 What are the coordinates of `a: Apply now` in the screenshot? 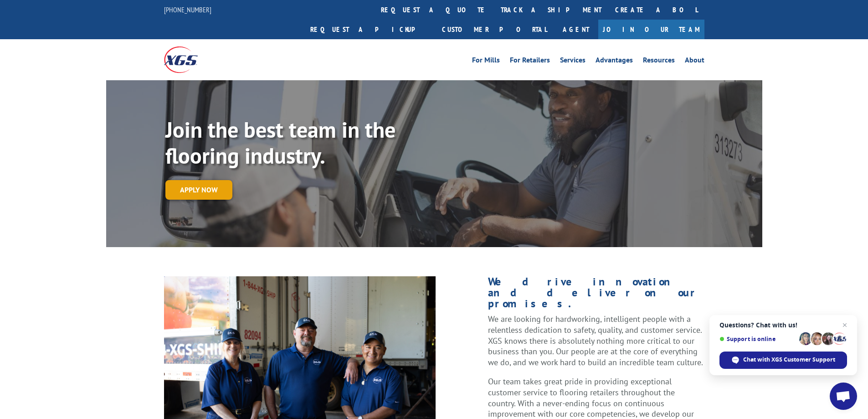 It's located at (199, 190).